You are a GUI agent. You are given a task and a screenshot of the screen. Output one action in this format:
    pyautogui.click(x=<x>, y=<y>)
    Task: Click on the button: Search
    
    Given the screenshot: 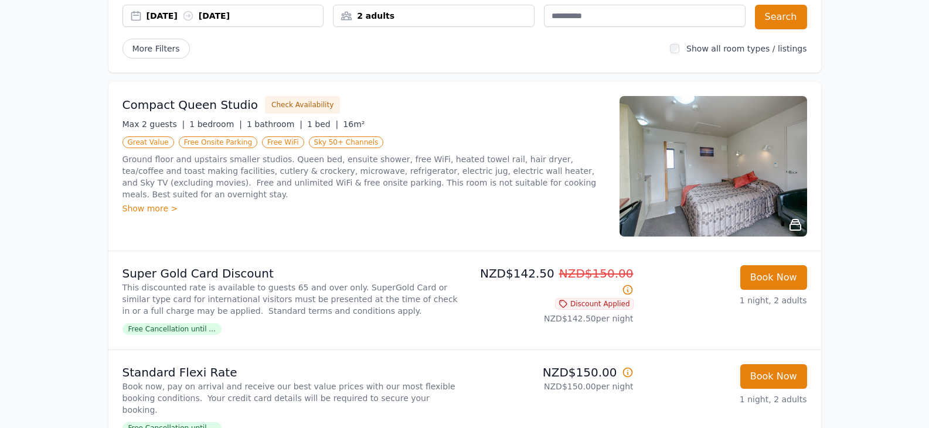 What is the action you would take?
    pyautogui.click(x=781, y=17)
    